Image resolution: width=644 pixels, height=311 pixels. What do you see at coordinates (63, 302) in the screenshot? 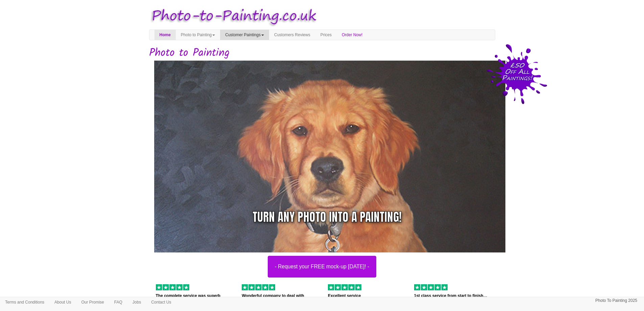
I see `a: About Us` at bounding box center [63, 302].